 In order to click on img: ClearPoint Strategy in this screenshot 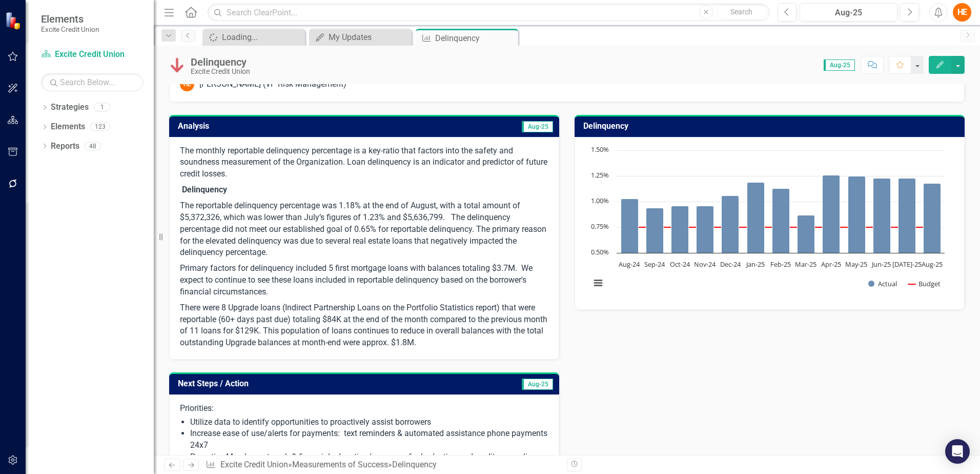, I will do `click(14, 21)`.